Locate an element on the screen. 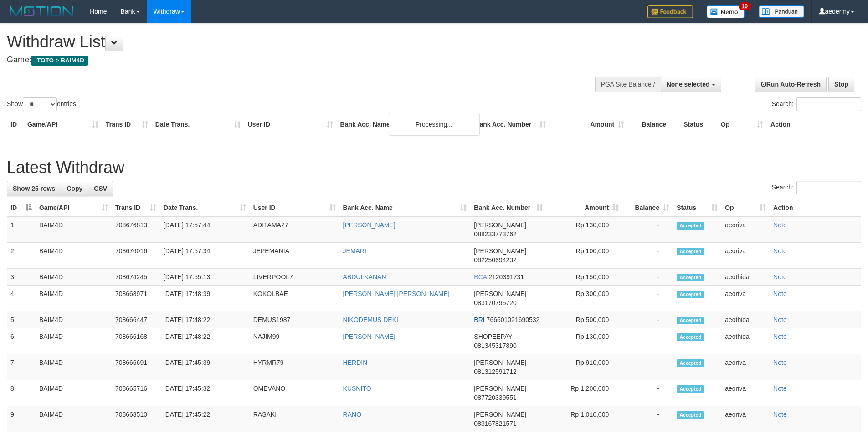  td: aeothida is located at coordinates (745, 320).